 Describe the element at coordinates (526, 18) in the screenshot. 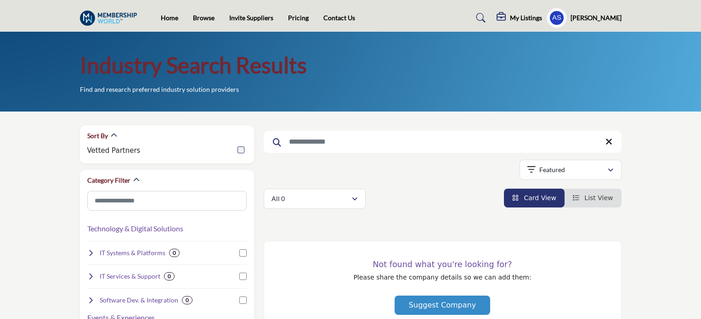

I see `h5: My Listings` at that location.